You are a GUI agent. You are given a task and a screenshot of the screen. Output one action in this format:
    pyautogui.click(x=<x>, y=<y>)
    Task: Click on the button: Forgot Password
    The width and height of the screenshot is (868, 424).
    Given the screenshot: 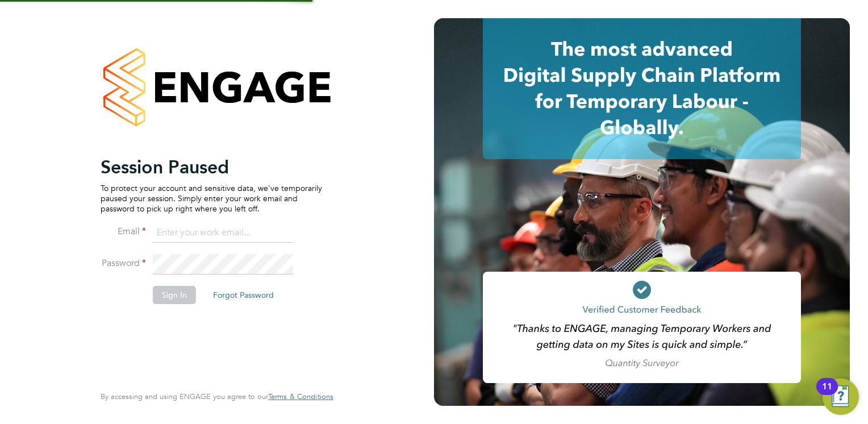 What is the action you would take?
    pyautogui.click(x=243, y=295)
    